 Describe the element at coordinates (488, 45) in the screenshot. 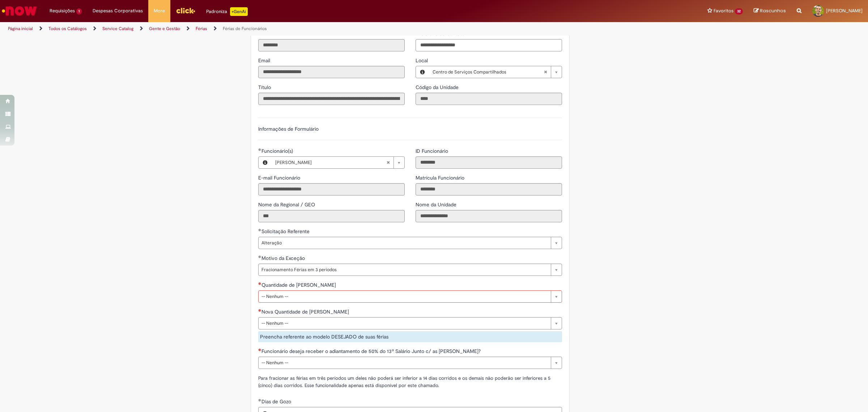

I see `input: Telefone de Contato` at that location.